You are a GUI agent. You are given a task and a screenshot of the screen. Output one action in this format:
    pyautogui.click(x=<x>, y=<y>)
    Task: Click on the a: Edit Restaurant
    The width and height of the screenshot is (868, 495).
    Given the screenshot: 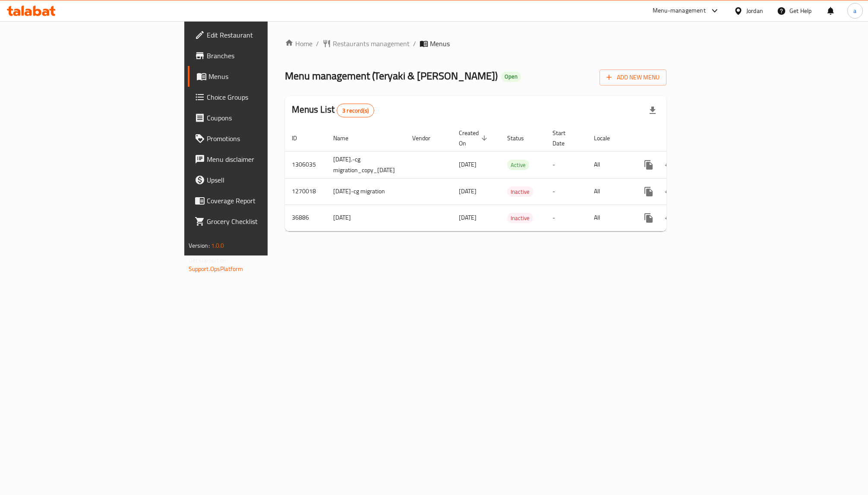 What is the action you would take?
    pyautogui.click(x=258, y=35)
    